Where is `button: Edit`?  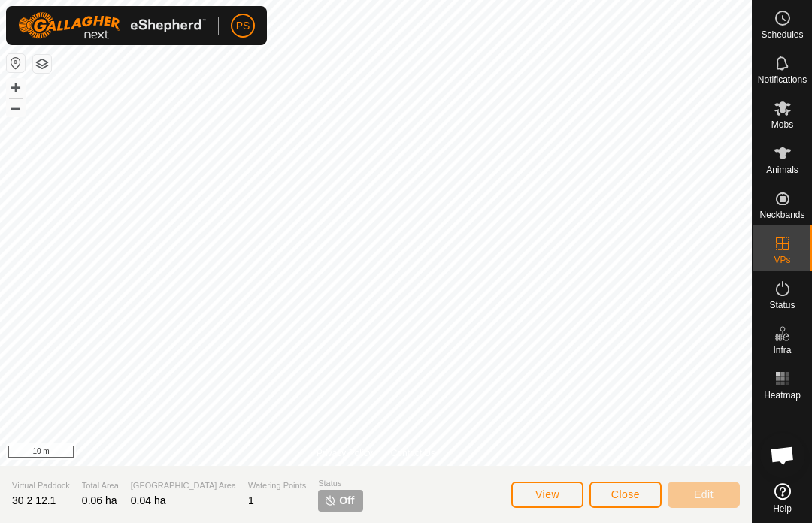
button: Edit is located at coordinates (703, 494).